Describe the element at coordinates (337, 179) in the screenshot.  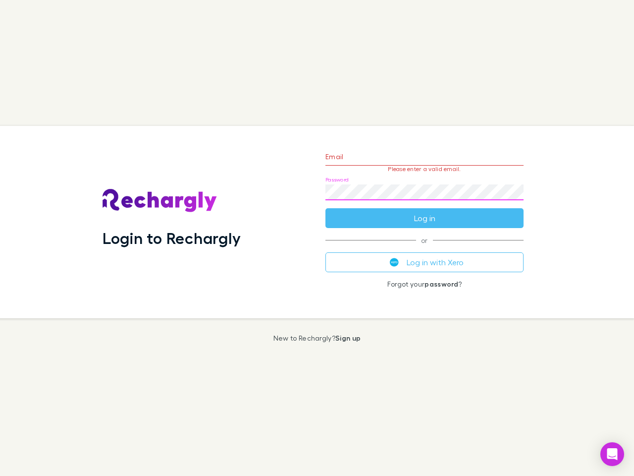
I see `label: Password` at that location.